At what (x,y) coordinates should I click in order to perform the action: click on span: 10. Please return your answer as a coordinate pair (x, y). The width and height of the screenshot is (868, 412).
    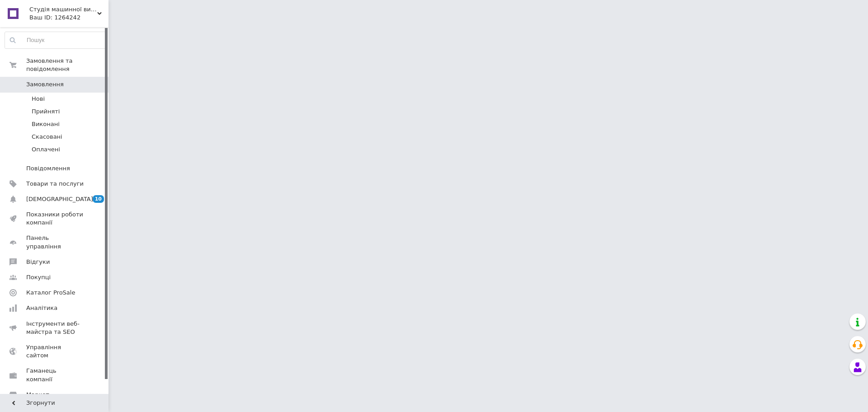
    Looking at the image, I should click on (98, 199).